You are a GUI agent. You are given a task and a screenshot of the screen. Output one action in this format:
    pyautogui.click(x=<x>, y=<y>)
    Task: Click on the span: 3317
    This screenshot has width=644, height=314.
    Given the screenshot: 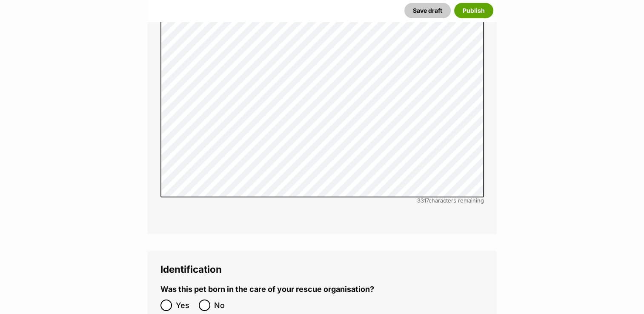 What is the action you would take?
    pyautogui.click(x=423, y=200)
    